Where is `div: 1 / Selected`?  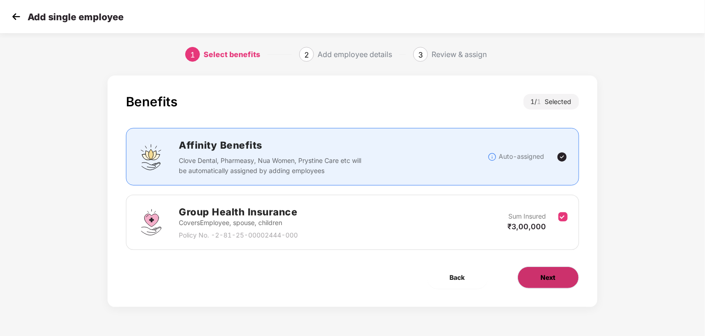 div: 1 / Selected is located at coordinates (551, 102).